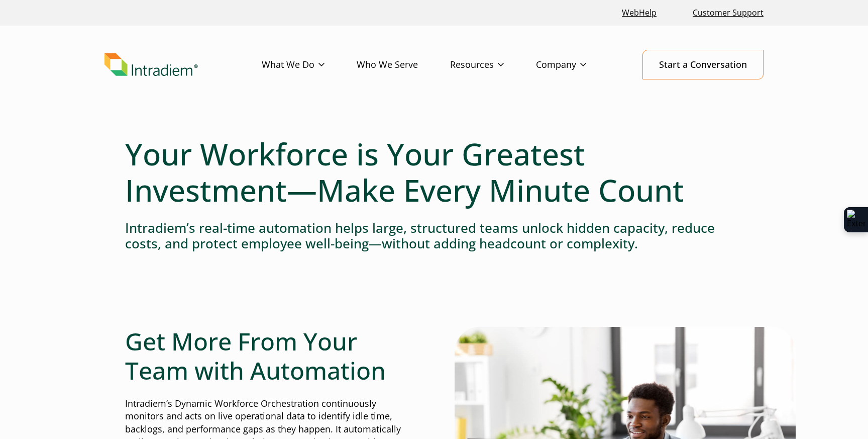 The width and height of the screenshot is (868, 439). I want to click on h2: Get More From Your Team with Automation, so click(269, 355).